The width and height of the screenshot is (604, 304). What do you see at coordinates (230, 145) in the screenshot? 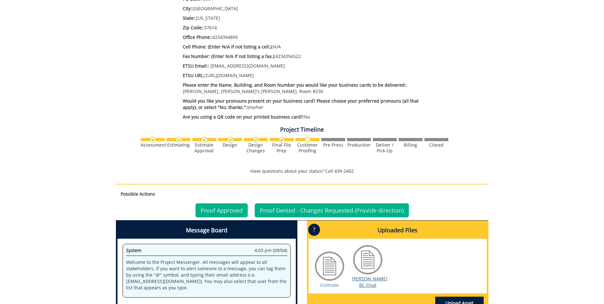
I see `div: Design` at bounding box center [230, 145].